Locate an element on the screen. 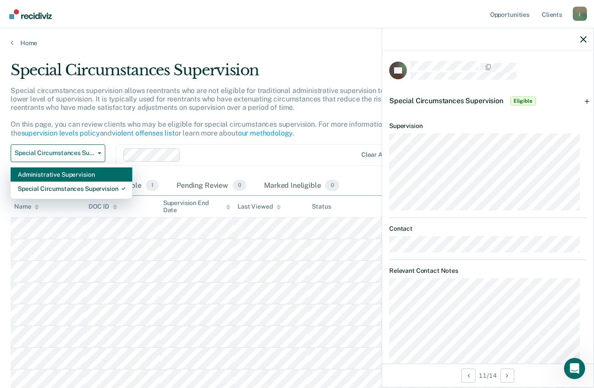  span: Eligible is located at coordinates (523, 101).